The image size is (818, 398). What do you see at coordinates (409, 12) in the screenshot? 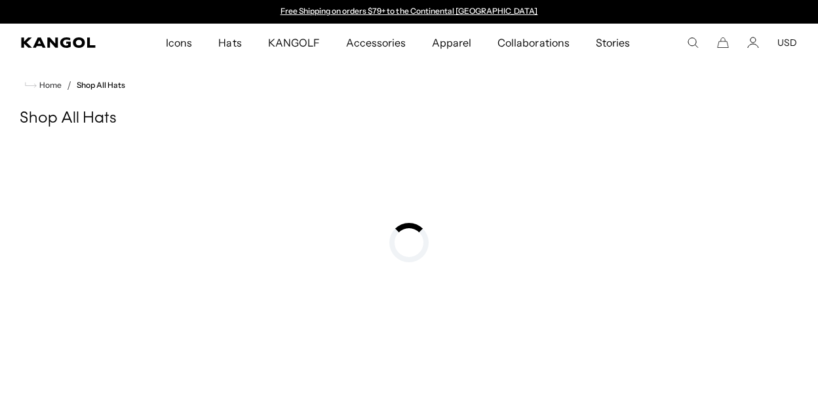
I see `div: Announcement` at bounding box center [409, 12].